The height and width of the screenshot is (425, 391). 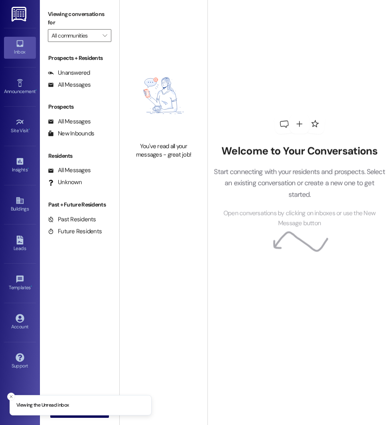 I want to click on img: empty-state, so click(x=164, y=95).